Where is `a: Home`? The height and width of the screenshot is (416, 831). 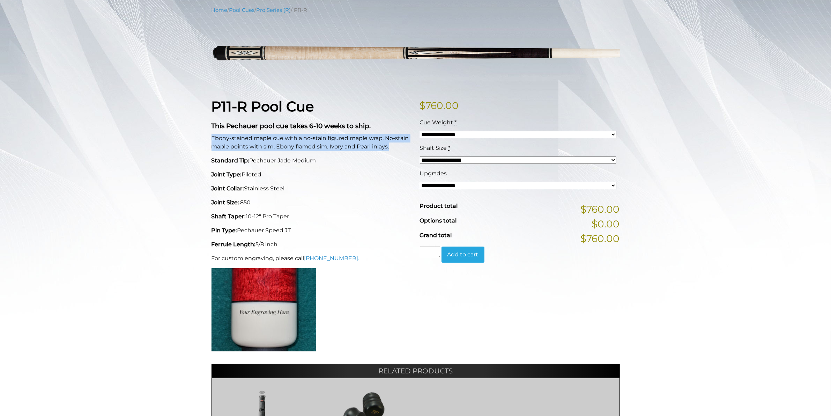 a: Home is located at coordinates (219, 10).